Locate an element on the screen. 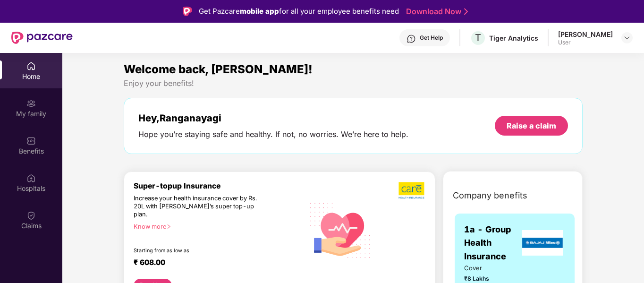 Image resolution: width=644 pixels, height=283 pixels. div: Enjoy your benefits! is located at coordinates (353, 83).